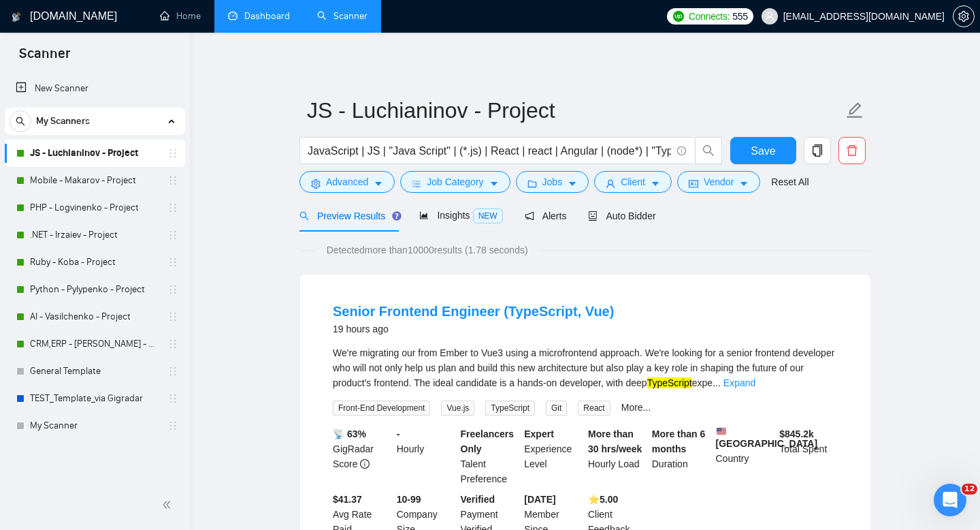 The width and height of the screenshot is (980, 530). I want to click on span: Jobs, so click(553, 181).